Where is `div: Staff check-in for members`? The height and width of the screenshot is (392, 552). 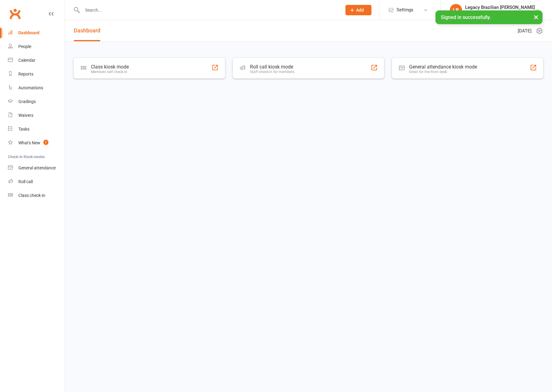 div: Staff check-in for members is located at coordinates (272, 72).